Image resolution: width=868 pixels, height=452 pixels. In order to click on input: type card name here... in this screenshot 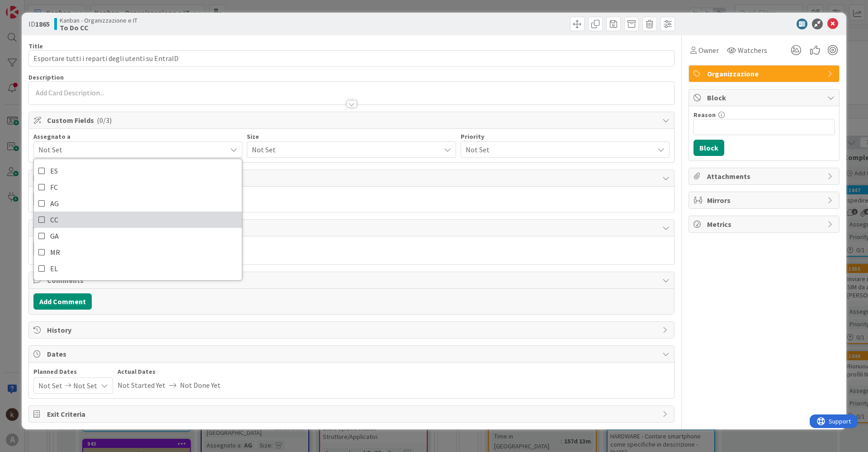, I will do `click(351, 58)`.